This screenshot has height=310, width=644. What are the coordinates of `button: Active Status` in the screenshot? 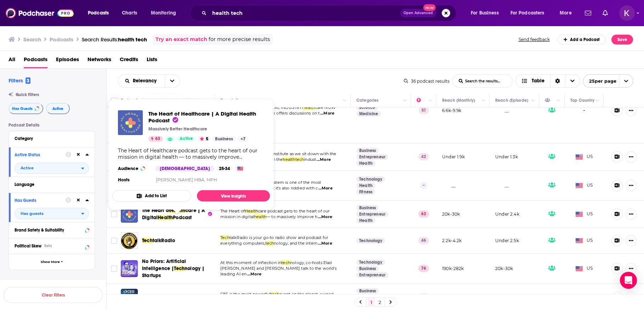 It's located at (40, 155).